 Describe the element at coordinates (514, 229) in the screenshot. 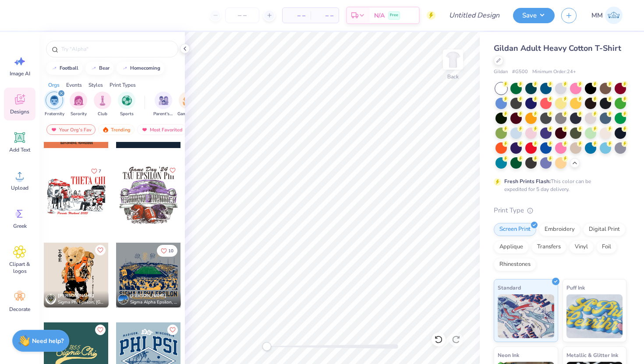

I see `div: Screen Print` at that location.